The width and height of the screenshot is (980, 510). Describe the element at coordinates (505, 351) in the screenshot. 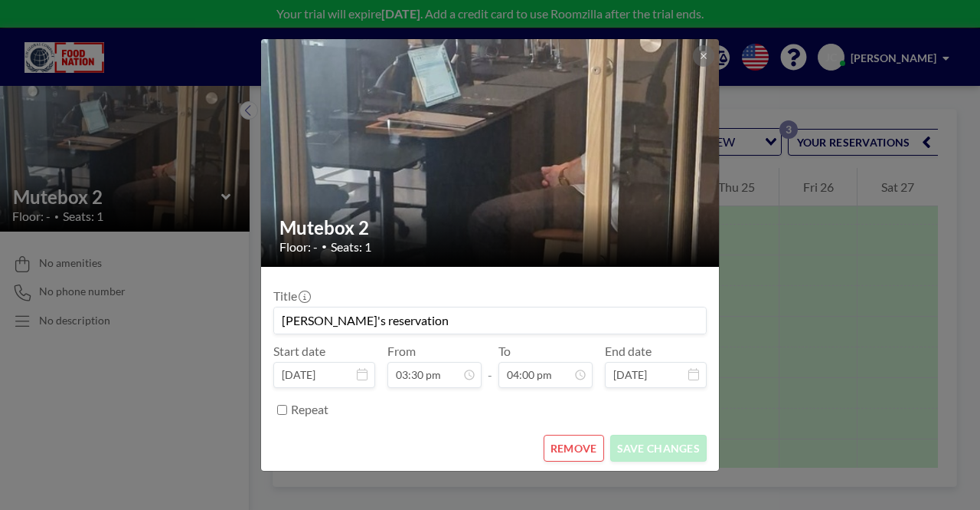

I see `label: To` at that location.